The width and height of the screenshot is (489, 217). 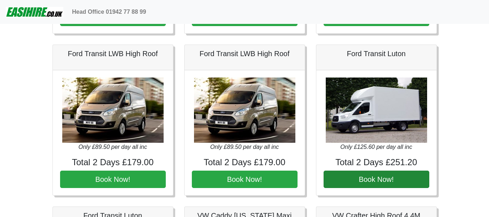 I want to click on img: Ford Transit Luton, so click(x=376, y=110).